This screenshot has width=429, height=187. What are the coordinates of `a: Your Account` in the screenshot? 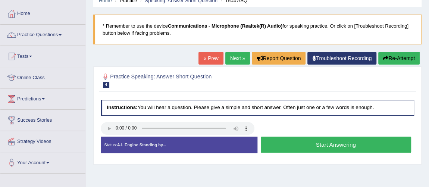 It's located at (43, 162).